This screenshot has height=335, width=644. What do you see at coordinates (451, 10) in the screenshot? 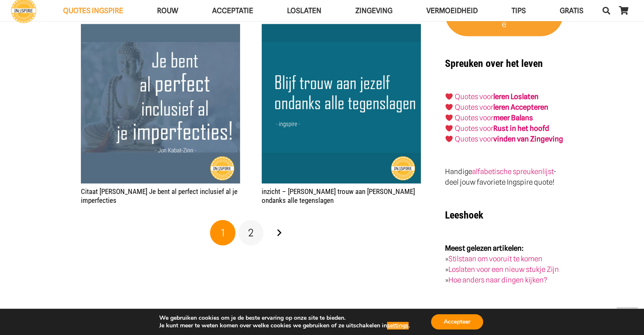
I see `span: VERMOEIDHEID` at bounding box center [451, 10].